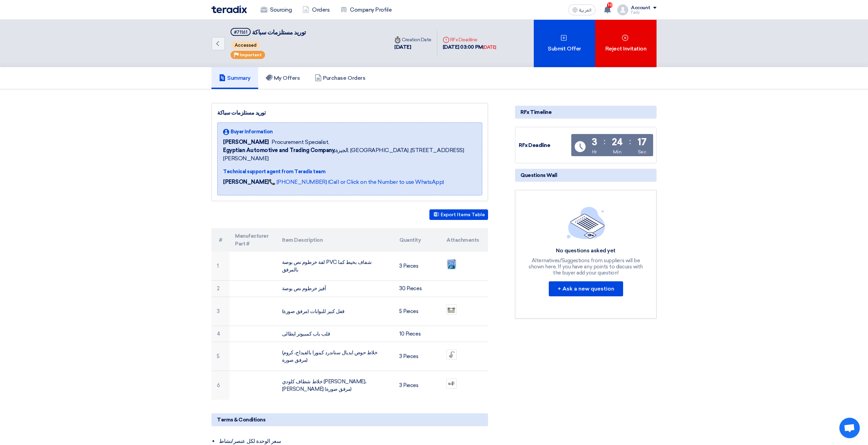 Image resolution: width=868 pixels, height=445 pixels. Describe the element at coordinates (335, 311) in the screenshot. I see `td: قفل كبير للبوابات (مرفق صورة)` at that location.